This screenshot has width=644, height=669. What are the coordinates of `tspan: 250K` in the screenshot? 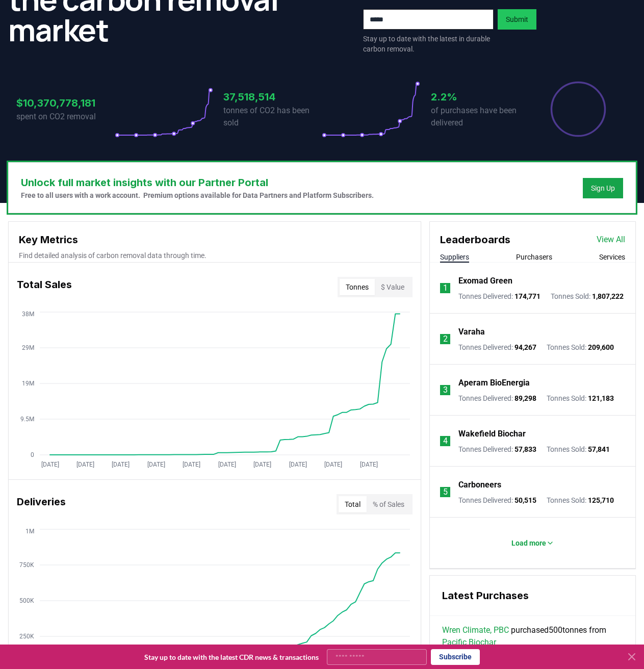 It's located at (26, 636).